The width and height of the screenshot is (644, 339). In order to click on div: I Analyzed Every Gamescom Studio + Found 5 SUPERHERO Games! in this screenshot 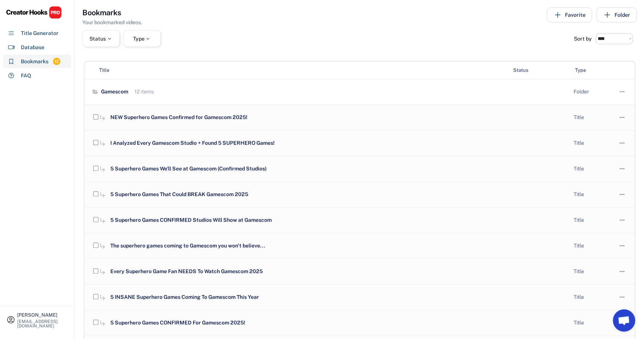, I will do `click(307, 143)`.